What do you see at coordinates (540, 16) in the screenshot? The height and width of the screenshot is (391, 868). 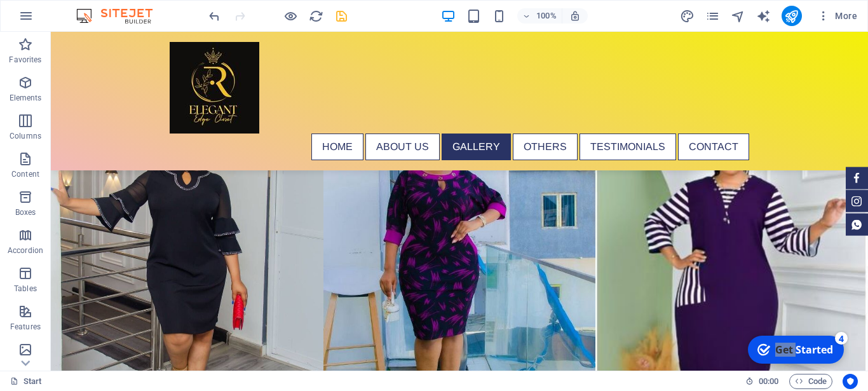 I see `button: 100%` at bounding box center [540, 16].